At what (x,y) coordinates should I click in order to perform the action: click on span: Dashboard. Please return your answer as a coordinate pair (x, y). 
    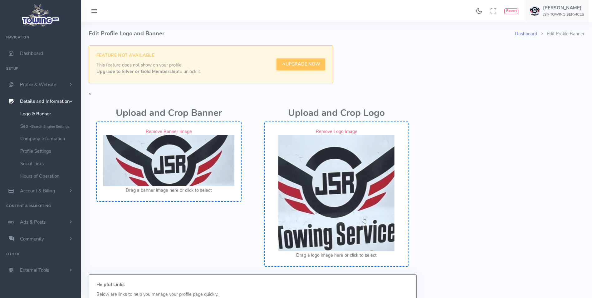
    Looking at the image, I should click on (31, 53).